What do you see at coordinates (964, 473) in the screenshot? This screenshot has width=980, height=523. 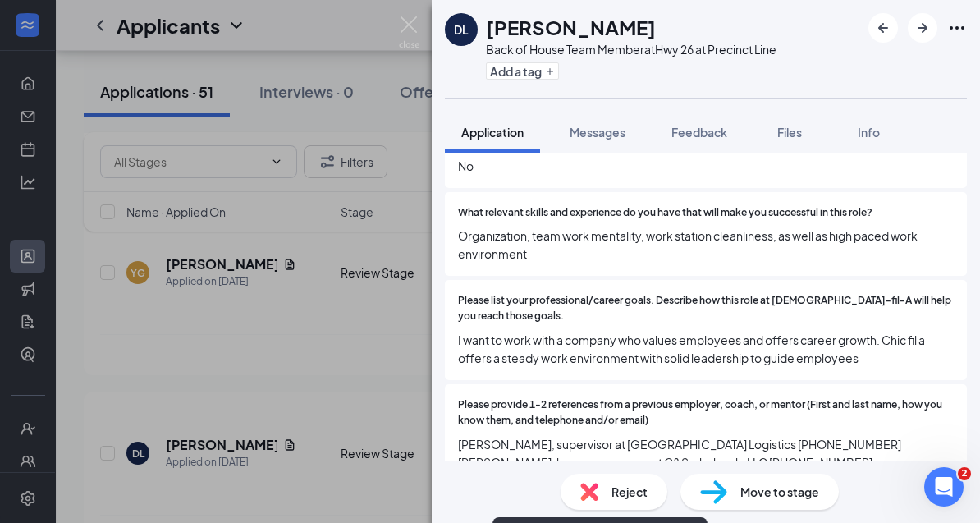 I see `span: 2` at bounding box center [964, 473].